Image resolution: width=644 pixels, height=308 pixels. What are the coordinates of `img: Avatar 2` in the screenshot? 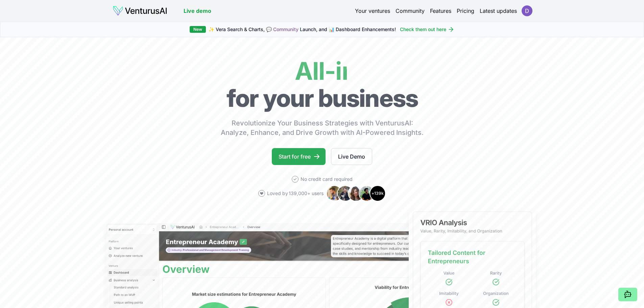 It's located at (345, 193).